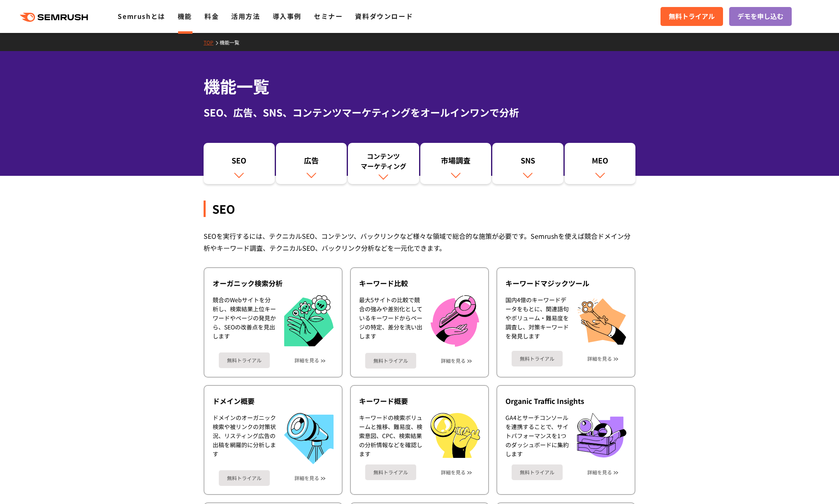 Image resolution: width=839 pixels, height=504 pixels. Describe the element at coordinates (212, 42) in the screenshot. I see `a: TOP` at that location.